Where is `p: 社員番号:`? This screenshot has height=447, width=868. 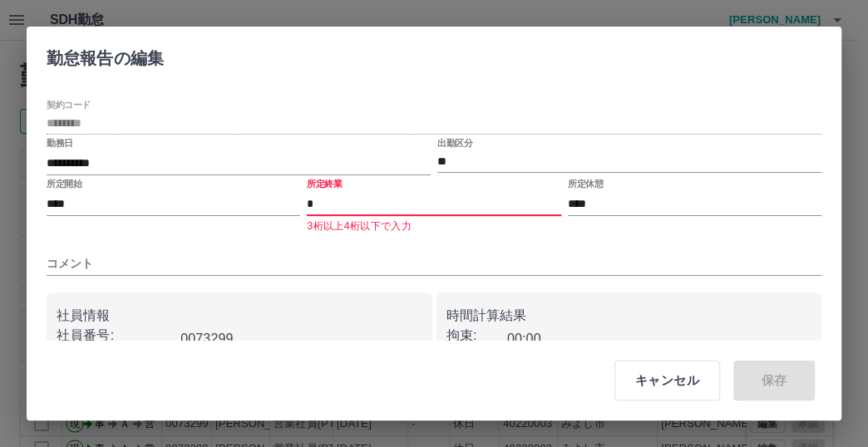 p: 社員番号: is located at coordinates (114, 336).